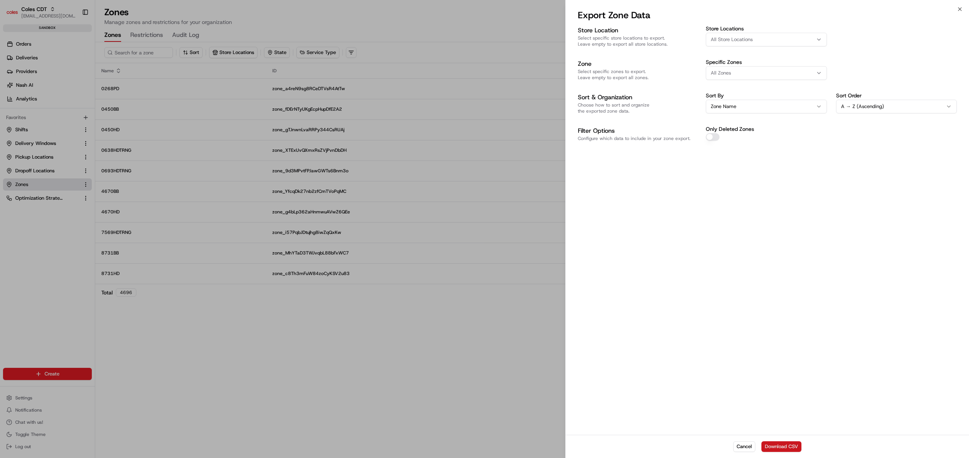 The image size is (969, 458). What do you see at coordinates (73, 37) in the screenshot?
I see `p: Welcome 👋` at bounding box center [73, 37].